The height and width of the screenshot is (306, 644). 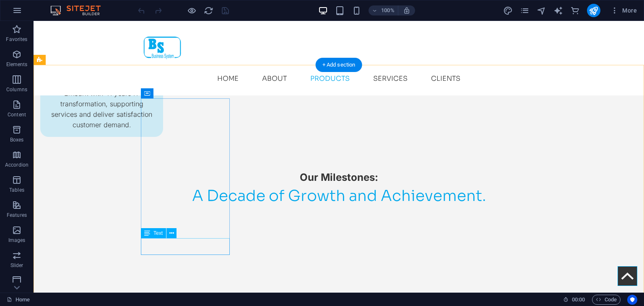 I want to click on i: Design (Ctrl+Alt+Y), so click(x=508, y=10).